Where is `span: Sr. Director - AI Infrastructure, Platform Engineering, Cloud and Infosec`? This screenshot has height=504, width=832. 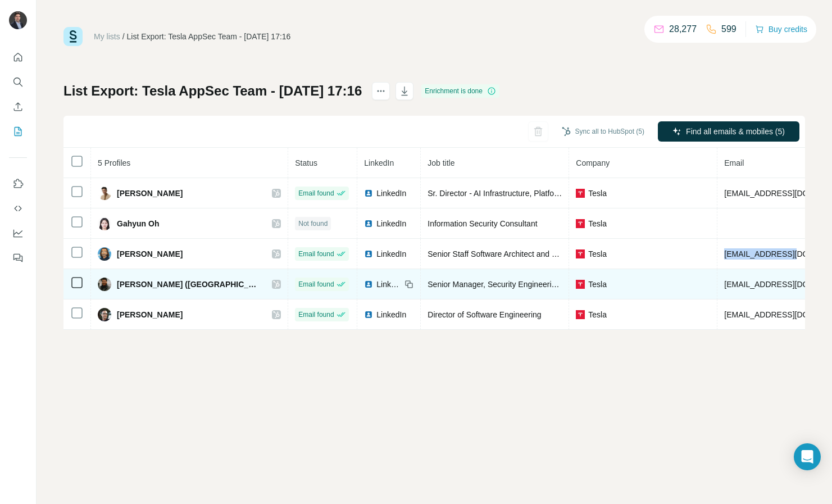
span: Sr. Director - AI Infrastructure, Platform Engineering, Cloud and Infosec is located at coordinates (551, 193).